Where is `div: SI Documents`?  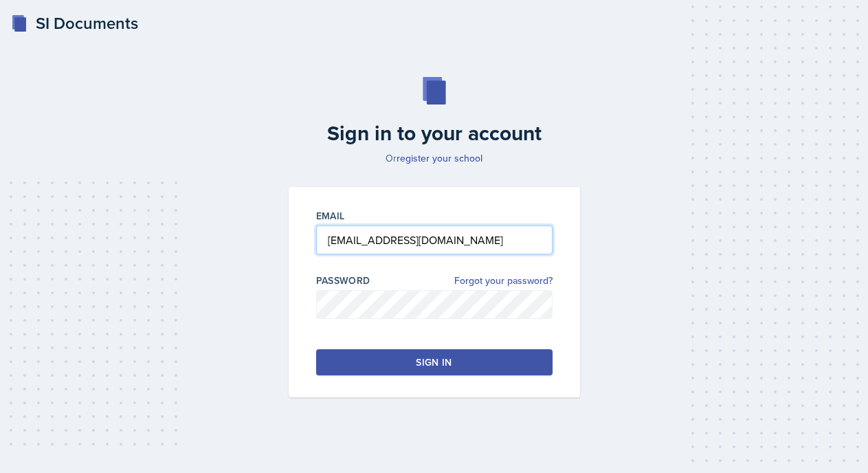 div: SI Documents is located at coordinates (74, 23).